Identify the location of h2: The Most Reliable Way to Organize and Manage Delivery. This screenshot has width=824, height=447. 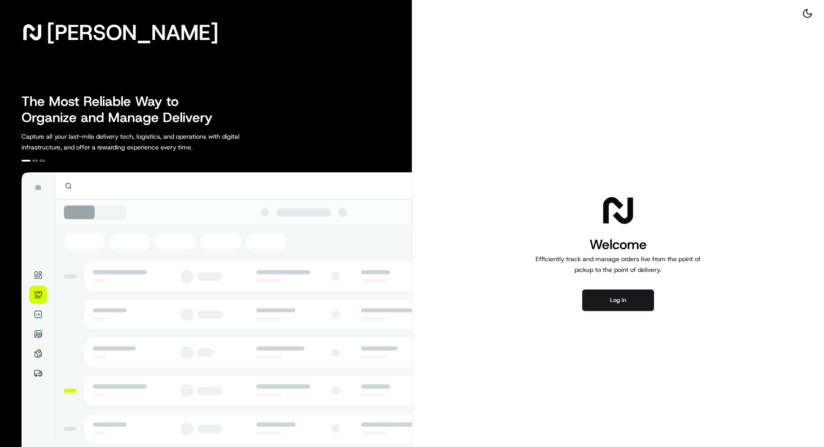
(122, 109).